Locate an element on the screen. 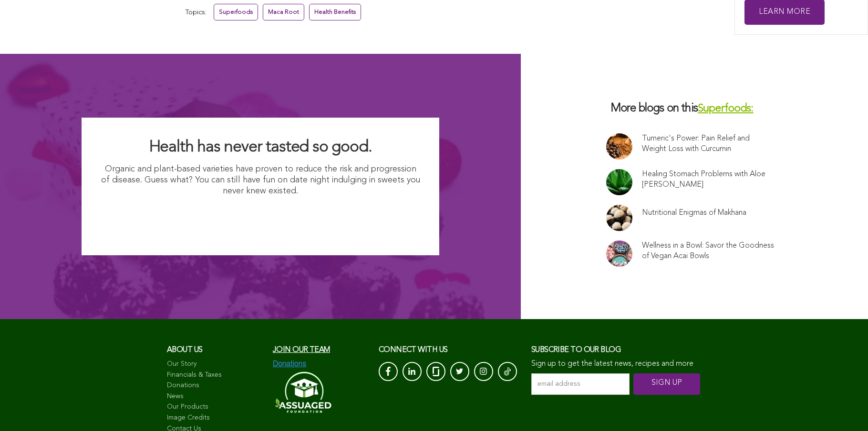 This screenshot has height=431, width=868. input: email address is located at coordinates (580, 384).